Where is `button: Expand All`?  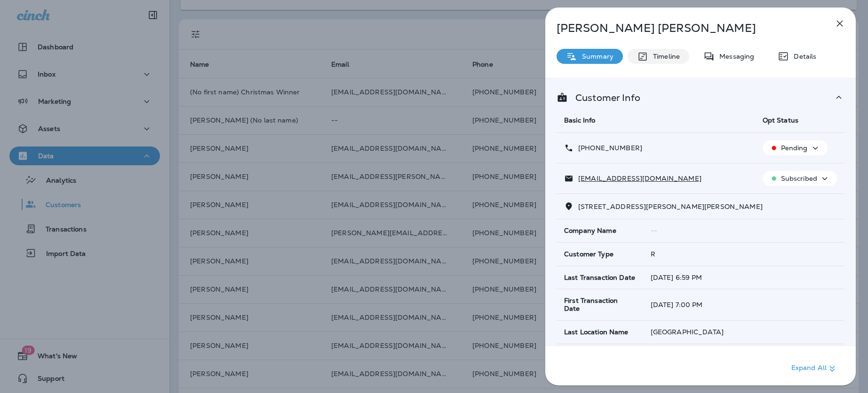
button: Expand All is located at coordinates (815, 369).